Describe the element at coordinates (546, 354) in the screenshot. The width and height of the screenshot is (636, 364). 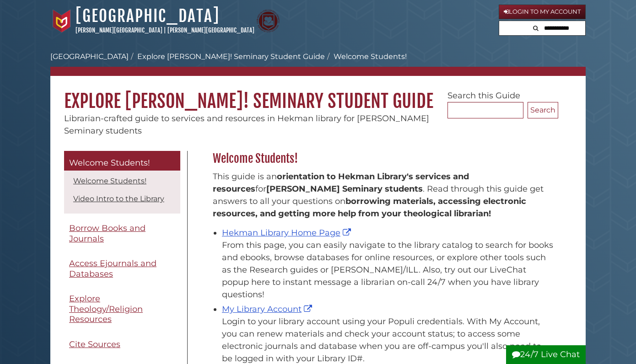
I see `button: 24/7 Live Chat` at that location.